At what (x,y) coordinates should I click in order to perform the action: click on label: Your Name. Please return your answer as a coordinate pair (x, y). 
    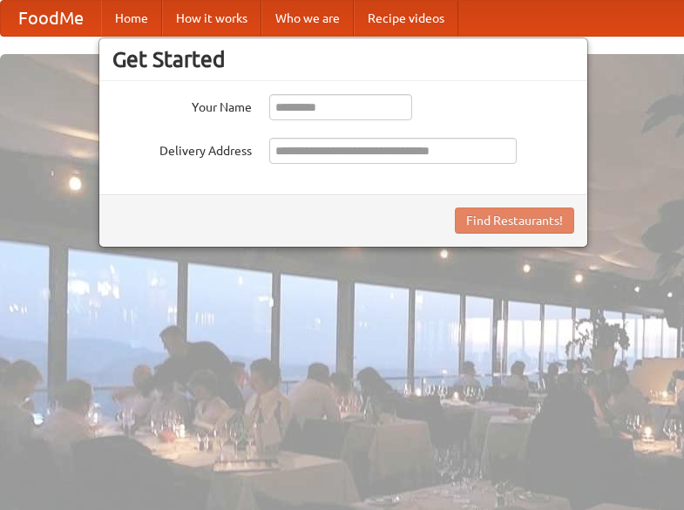
    Looking at the image, I should click on (182, 105).